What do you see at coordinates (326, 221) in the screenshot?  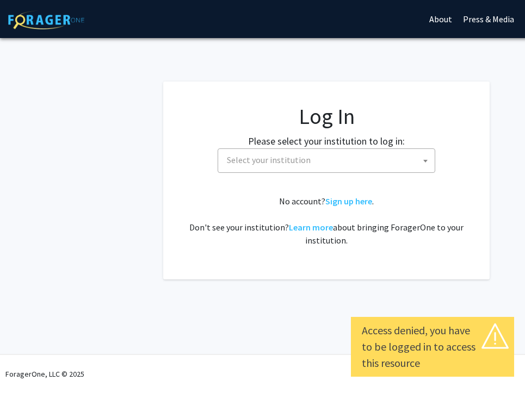 I see `div: No account? . Don't see your institution? about bringing ForagerOne to your institution.` at bounding box center [326, 221].